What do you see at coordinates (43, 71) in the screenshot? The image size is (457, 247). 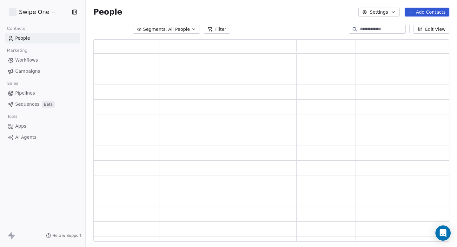 I see `a: Campaigns` at bounding box center [43, 71].